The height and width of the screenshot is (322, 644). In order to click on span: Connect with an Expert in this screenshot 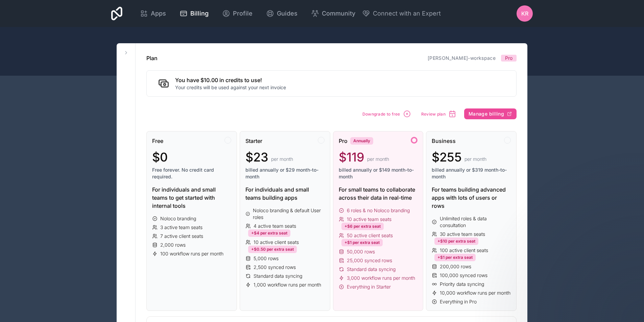, I will do `click(407, 13)`.